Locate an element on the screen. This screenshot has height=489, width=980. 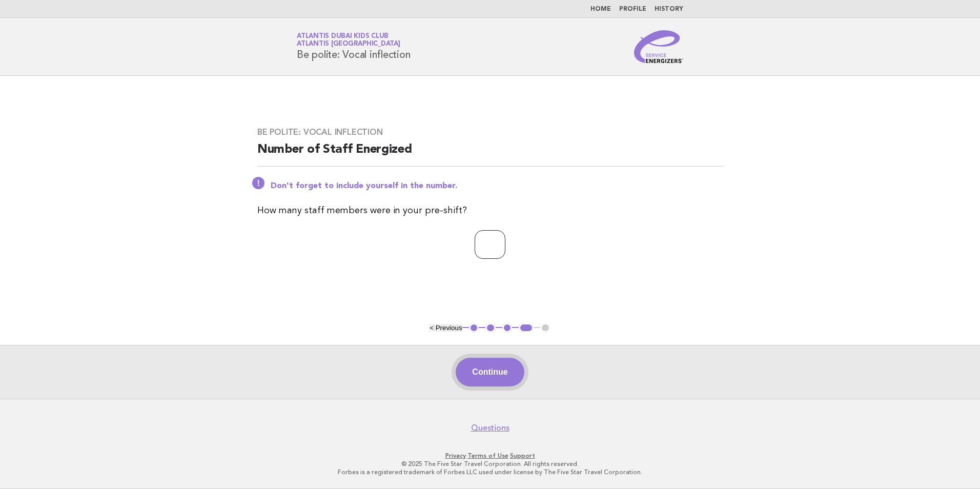
img: Service Energizers is located at coordinates (658, 47).